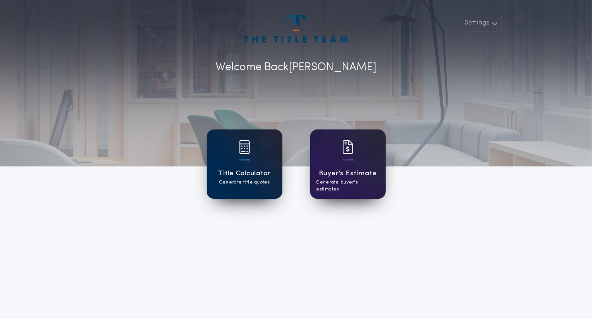  What do you see at coordinates (244, 173) in the screenshot?
I see `h1: Title Calculator` at bounding box center [244, 173].